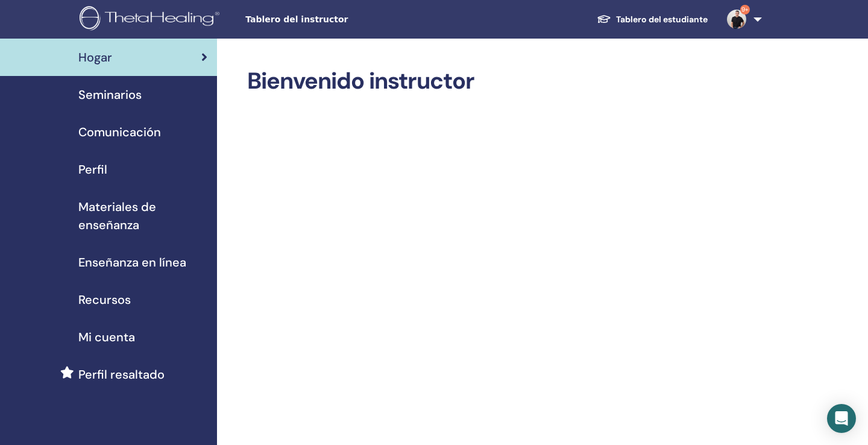 The image size is (868, 445). What do you see at coordinates (143, 216) in the screenshot?
I see `span: Materiales de enseñanza` at bounding box center [143, 216].